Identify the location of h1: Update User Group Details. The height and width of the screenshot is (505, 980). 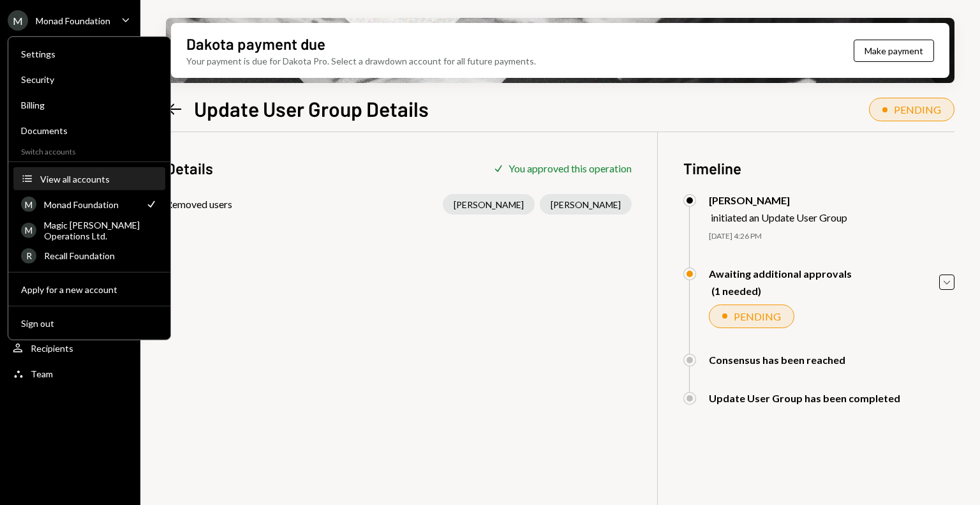
(311, 108).